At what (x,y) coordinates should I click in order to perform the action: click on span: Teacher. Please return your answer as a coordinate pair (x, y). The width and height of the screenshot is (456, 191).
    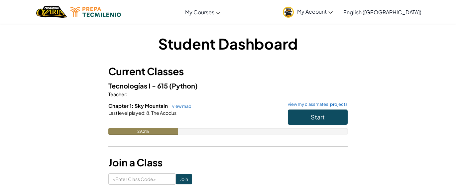
    Looking at the image, I should click on (117, 94).